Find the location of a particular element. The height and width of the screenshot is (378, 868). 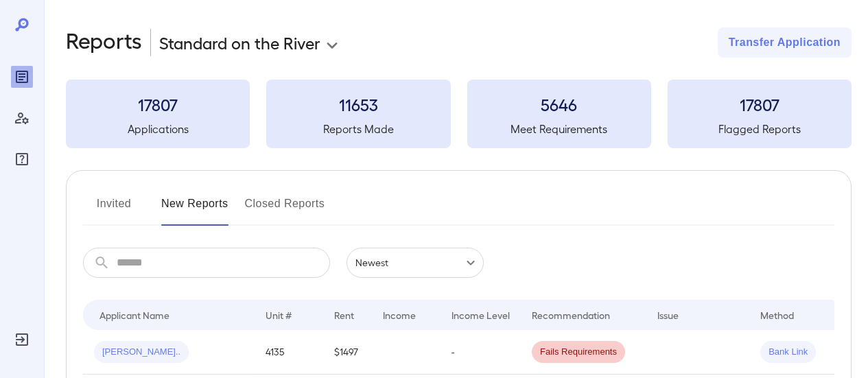

div: Income Level is located at coordinates (480, 315).